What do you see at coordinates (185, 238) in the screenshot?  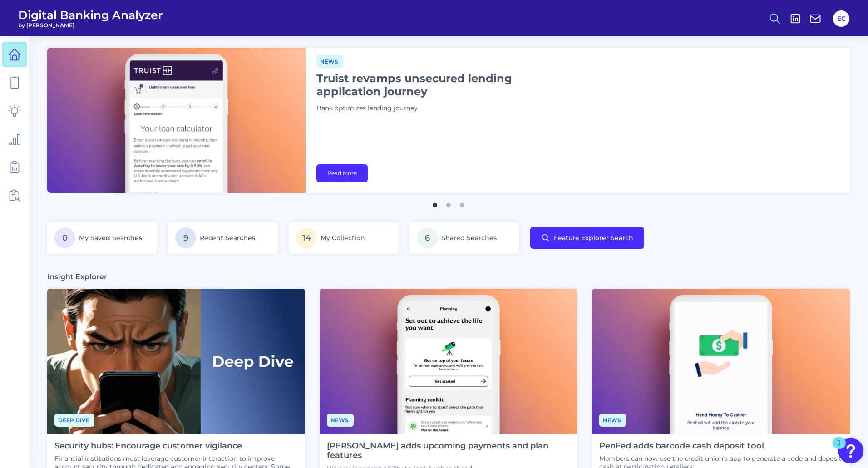 I see `span: 9` at bounding box center [185, 238].